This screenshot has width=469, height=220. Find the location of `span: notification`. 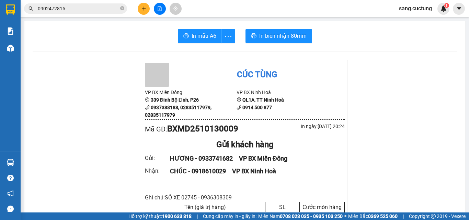

span: notification is located at coordinates (10, 193).